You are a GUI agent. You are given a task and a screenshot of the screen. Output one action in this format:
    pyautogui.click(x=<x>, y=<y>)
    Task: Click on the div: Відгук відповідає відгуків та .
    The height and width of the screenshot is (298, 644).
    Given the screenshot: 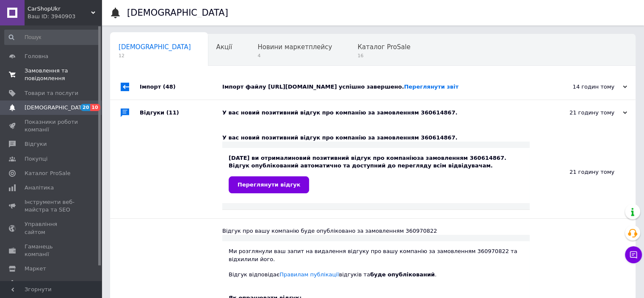 What is the action you would take?
    pyautogui.click(x=376, y=275)
    